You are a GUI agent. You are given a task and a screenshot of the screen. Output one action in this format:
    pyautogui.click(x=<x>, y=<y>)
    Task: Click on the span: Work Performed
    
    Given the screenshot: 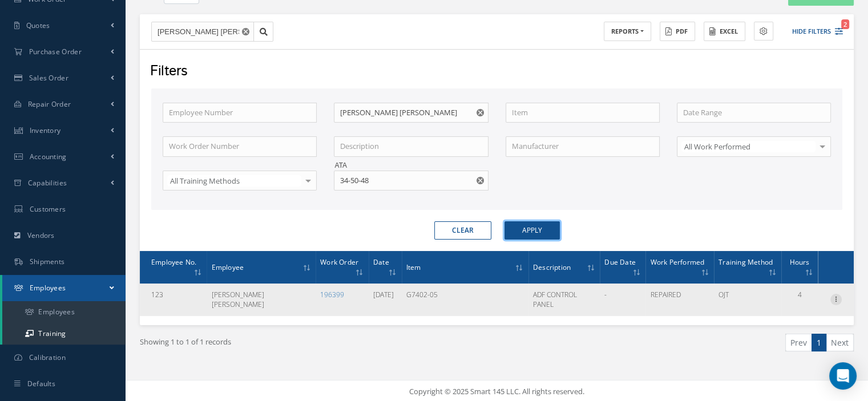 What is the action you would take?
    pyautogui.click(x=677, y=261)
    